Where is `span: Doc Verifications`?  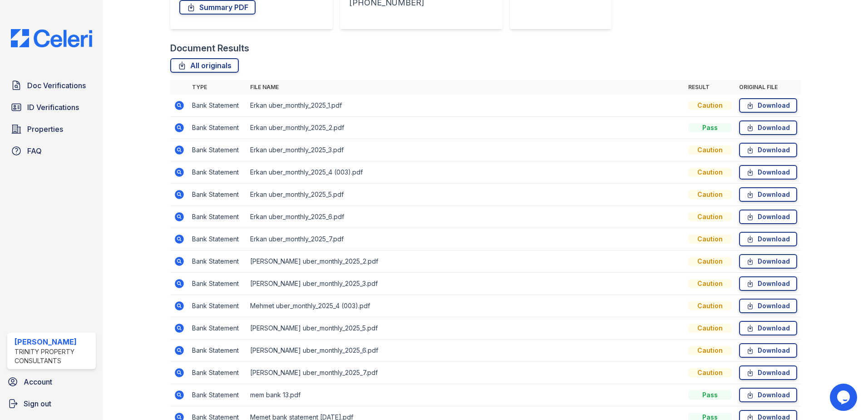
span: Doc Verifications is located at coordinates (56, 85).